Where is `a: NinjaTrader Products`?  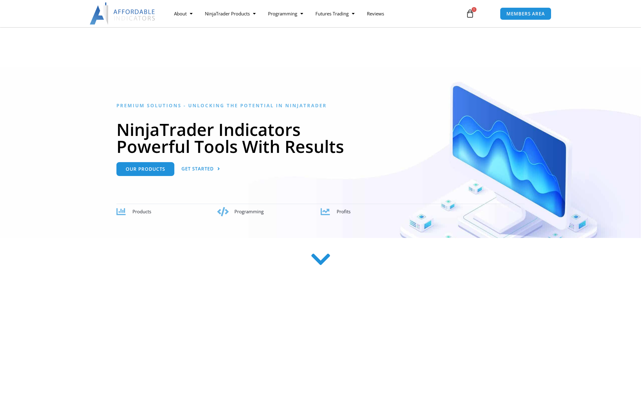
a: NinjaTrader Products is located at coordinates (230, 14).